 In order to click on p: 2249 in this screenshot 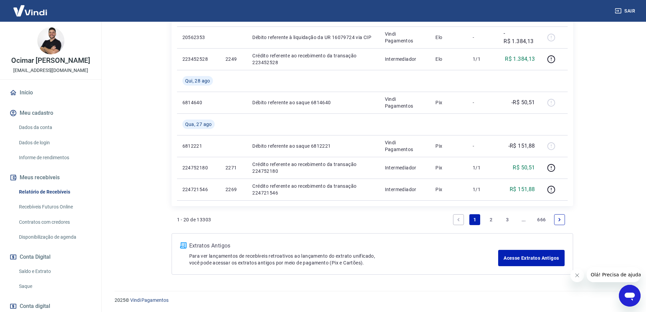, I will do `click(233, 59)`.